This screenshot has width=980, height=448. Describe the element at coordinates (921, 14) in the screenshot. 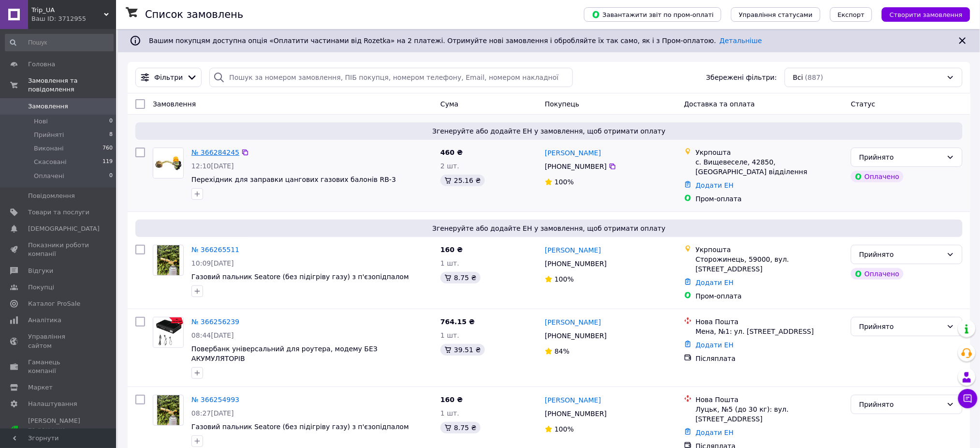

I see `a: Створити замовлення` at that location.